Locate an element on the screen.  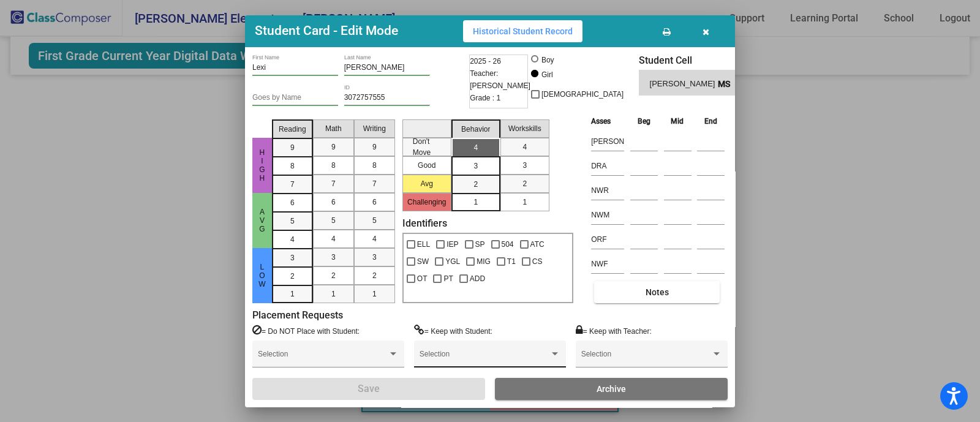
input: Enter ID is located at coordinates (387, 98).